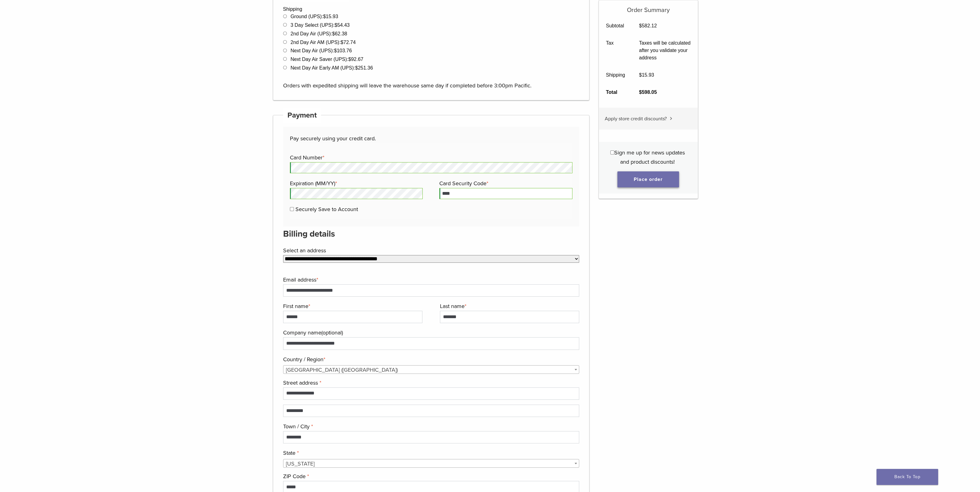 Image resolution: width=980 pixels, height=492 pixels. What do you see at coordinates (343, 51) in the screenshot?
I see `bdi: 103.76` at bounding box center [343, 51].